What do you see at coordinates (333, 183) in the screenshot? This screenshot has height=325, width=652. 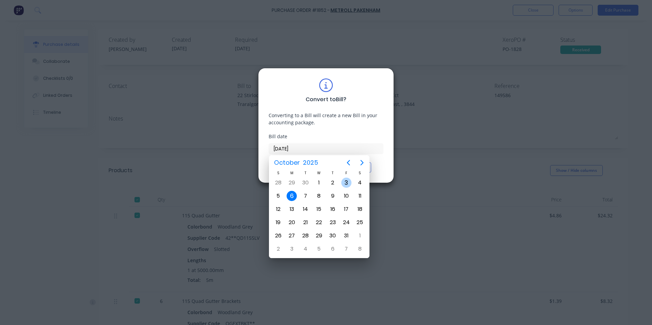 I see `div: Thursday, October 2, 2025` at bounding box center [333, 183].